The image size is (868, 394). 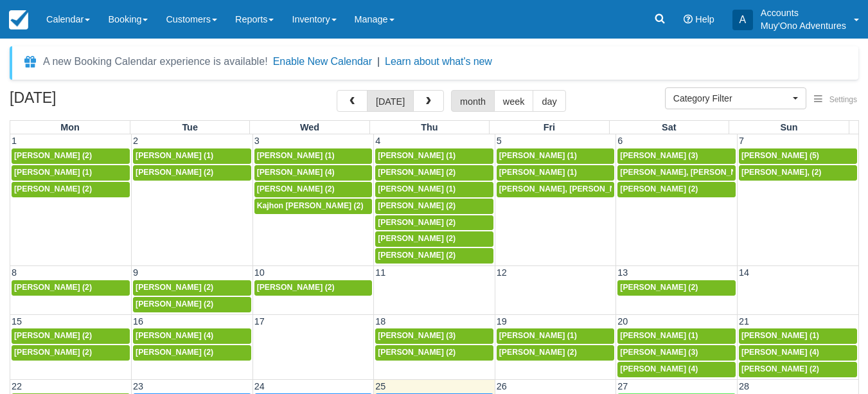 What do you see at coordinates (14, 272) in the screenshot?
I see `span: 8` at bounding box center [14, 272].